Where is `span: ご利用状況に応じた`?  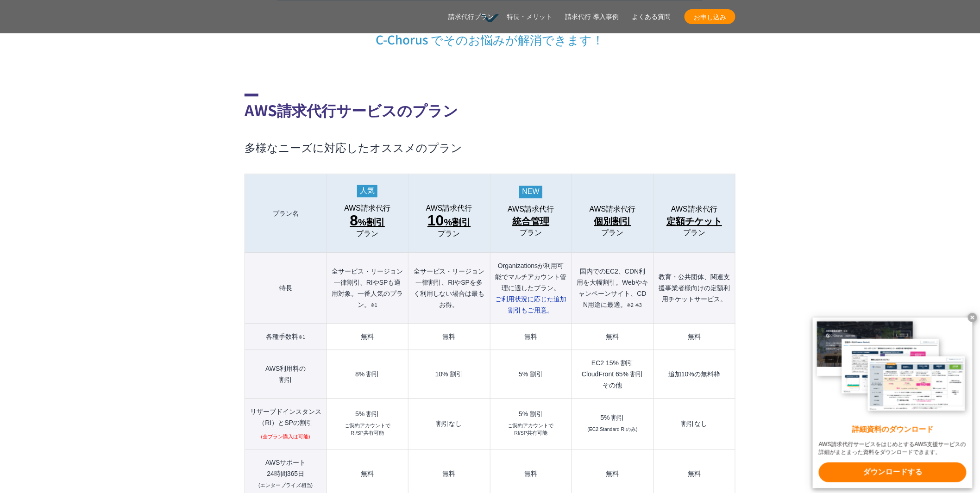
span: ご利用状況に応じた is located at coordinates (531, 305).